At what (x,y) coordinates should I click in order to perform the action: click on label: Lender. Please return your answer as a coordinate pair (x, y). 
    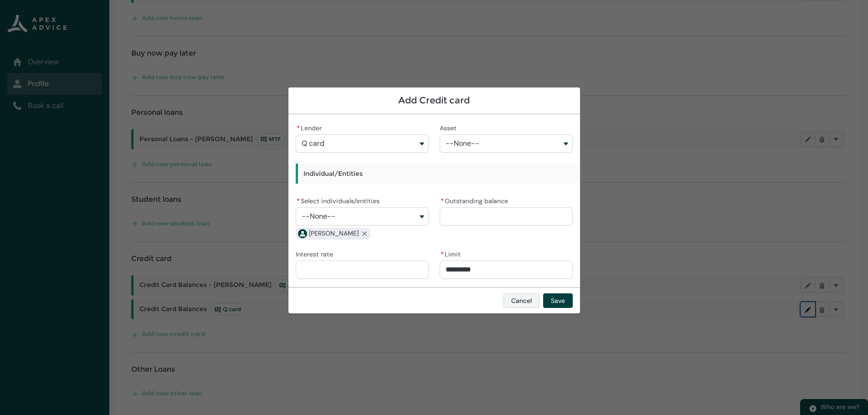
    Looking at the image, I should click on (310, 127).